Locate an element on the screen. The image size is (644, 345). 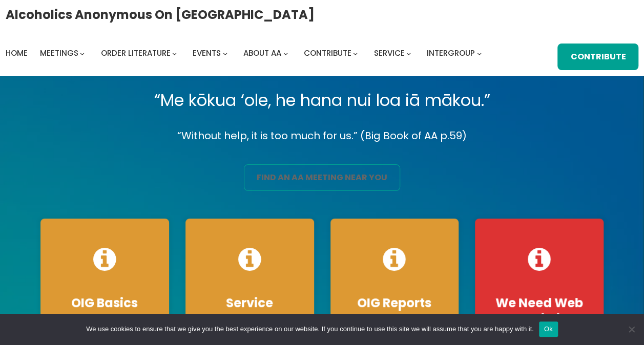
h4: OIG Basics is located at coordinates (104, 303).